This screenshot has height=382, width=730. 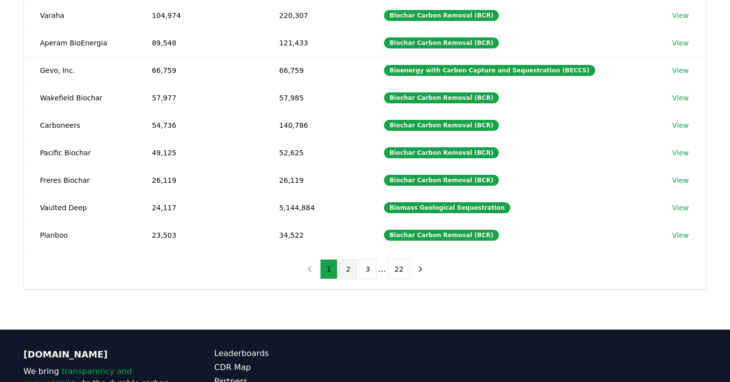 I want to click on td: 104,974, so click(x=199, y=15).